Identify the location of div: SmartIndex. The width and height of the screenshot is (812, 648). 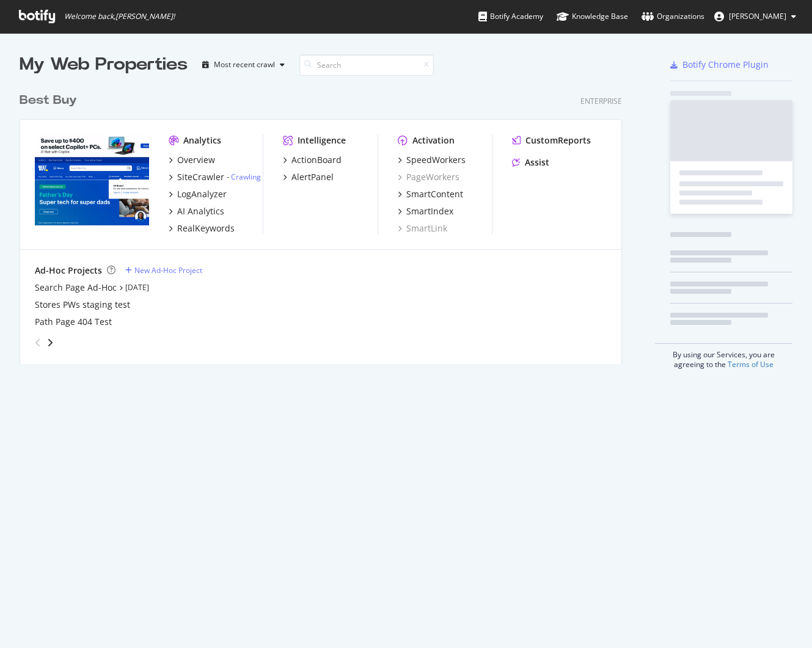
(429, 212).